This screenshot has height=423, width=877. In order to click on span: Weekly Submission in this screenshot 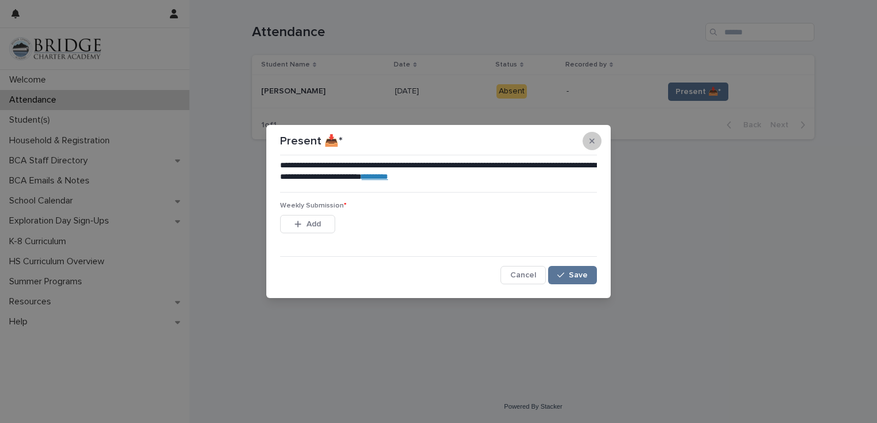, I will do `click(313, 206)`.